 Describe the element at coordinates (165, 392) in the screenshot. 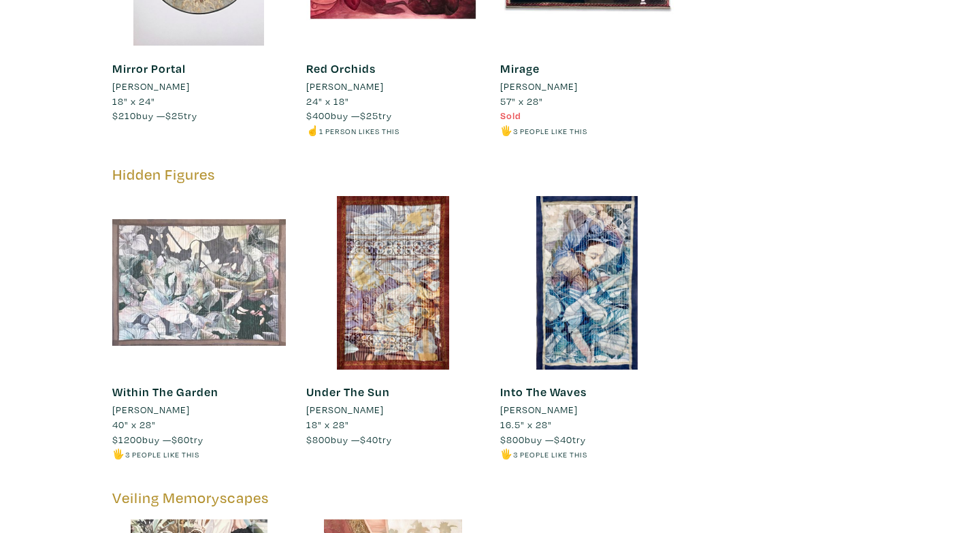

I see `a: Within The Garden` at that location.